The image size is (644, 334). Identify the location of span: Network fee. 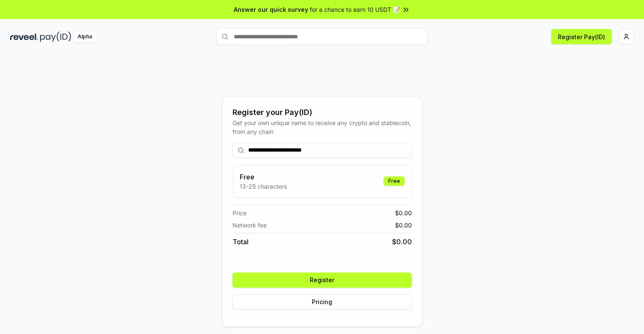
(249, 225).